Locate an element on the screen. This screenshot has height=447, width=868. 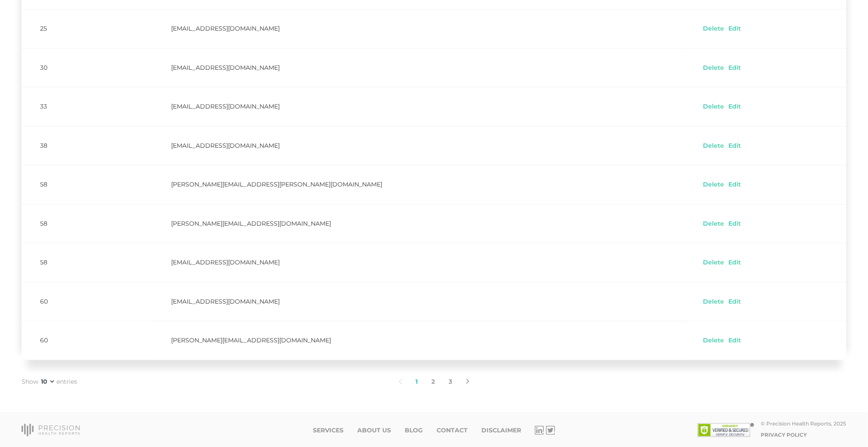
a: Contact is located at coordinates (452, 430).